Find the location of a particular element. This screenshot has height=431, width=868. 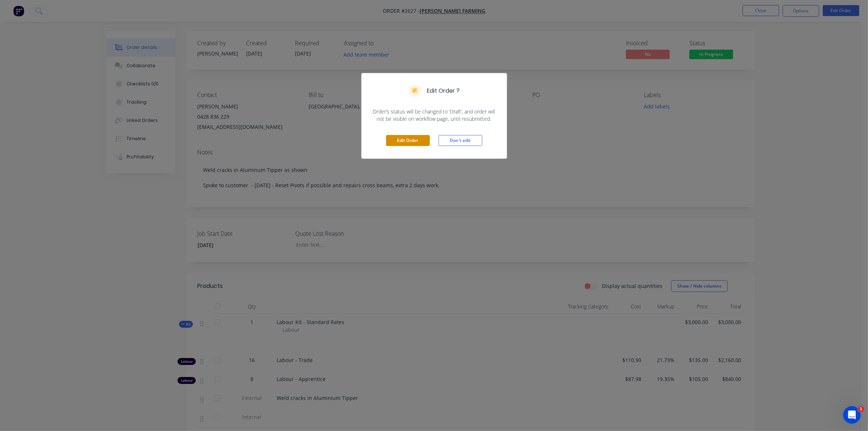

h5: Edit Order ? is located at coordinates (443, 91).